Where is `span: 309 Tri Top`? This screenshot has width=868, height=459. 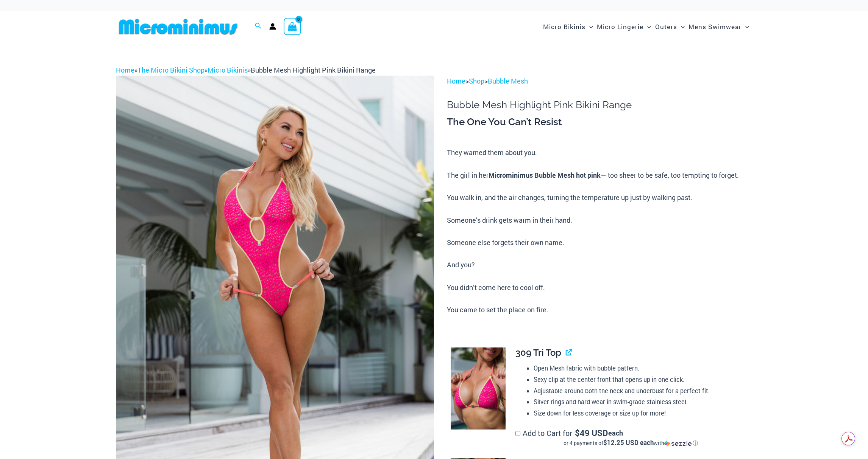 span: 309 Tri Top is located at coordinates (538, 352).